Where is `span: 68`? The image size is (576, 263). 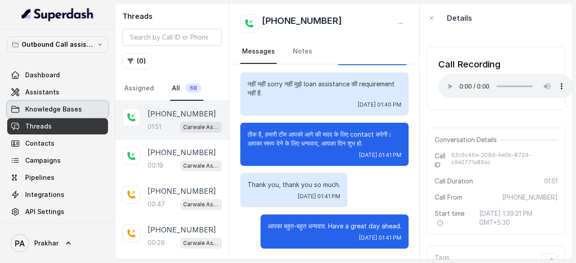
span: 68 is located at coordinates (194, 88).